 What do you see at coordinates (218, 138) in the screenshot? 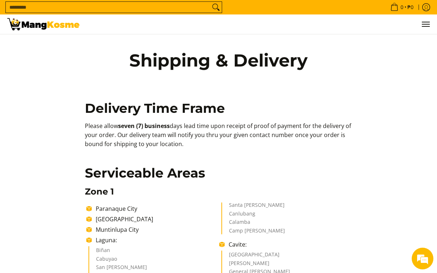
I see `p: Please allow days lead time upon receipt of proof of payment for the delivery of your order. Our ...` at bounding box center [218, 138].